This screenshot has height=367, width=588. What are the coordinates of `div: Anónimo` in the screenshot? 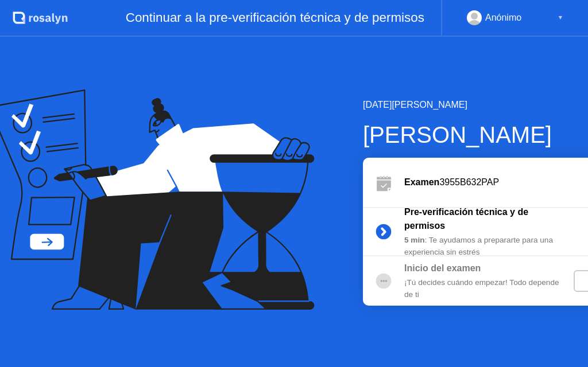 It's located at (502, 18).